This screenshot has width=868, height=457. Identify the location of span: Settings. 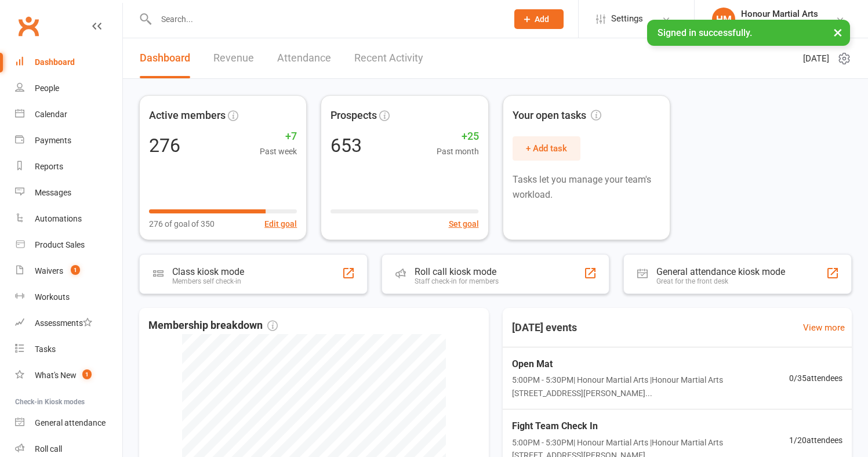
(627, 18).